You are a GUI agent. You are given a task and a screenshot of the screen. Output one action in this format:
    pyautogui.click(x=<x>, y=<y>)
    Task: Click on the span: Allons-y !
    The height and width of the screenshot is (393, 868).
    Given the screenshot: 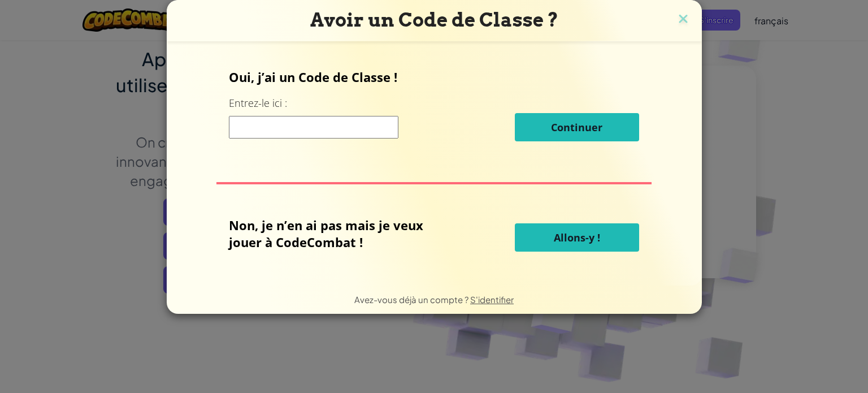 What is the action you would take?
    pyautogui.click(x=577, y=237)
    